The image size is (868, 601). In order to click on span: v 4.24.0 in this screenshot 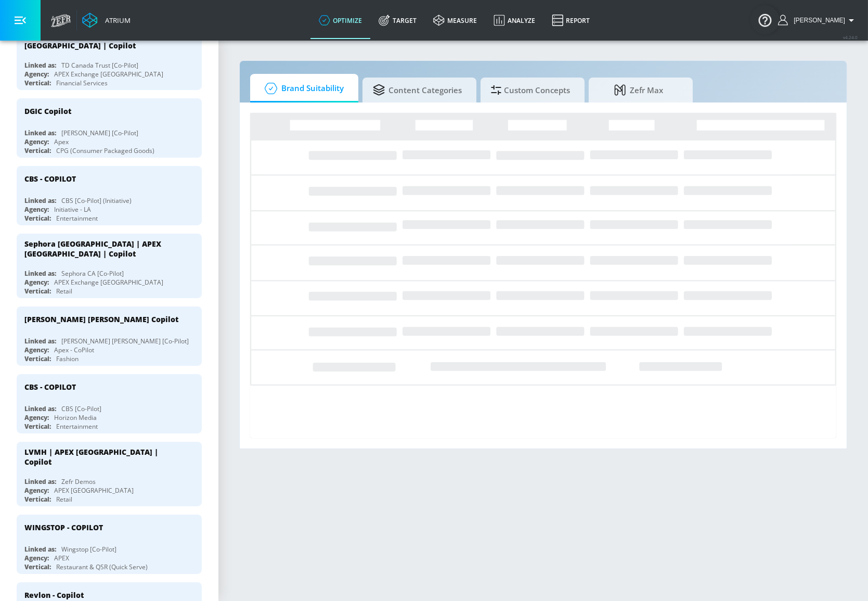, I will do `click(851, 37)`.